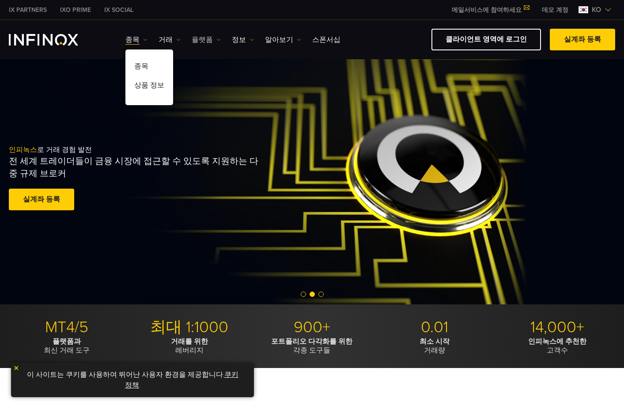 Image resolution: width=624 pixels, height=406 pixels. I want to click on a: 플랫폼, so click(206, 40).